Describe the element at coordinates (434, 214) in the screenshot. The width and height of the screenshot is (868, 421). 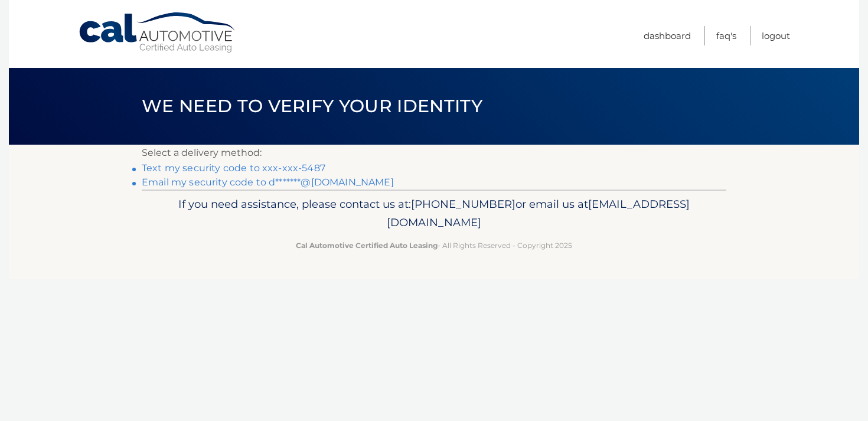
I see `p: If you need assistance, please contact us at: or email us at` at that location.